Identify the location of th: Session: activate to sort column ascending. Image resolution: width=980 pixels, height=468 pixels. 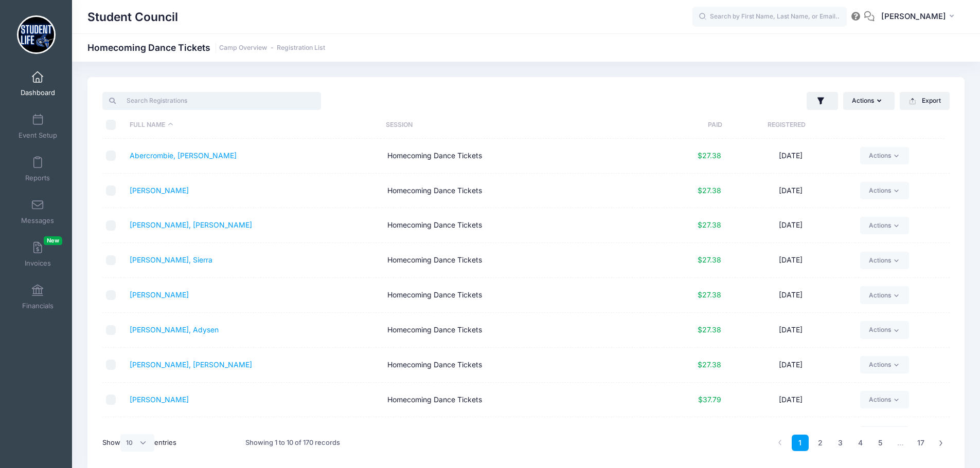
(509, 125).